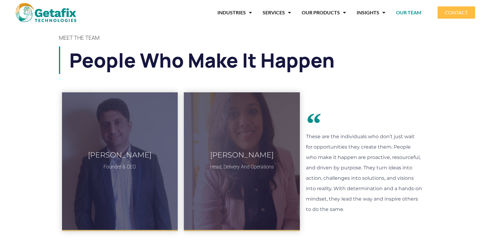  Describe the element at coordinates (364, 173) in the screenshot. I see `p: These are the individuals who don’t just wait for opportunities they create them. People who make...` at that location.